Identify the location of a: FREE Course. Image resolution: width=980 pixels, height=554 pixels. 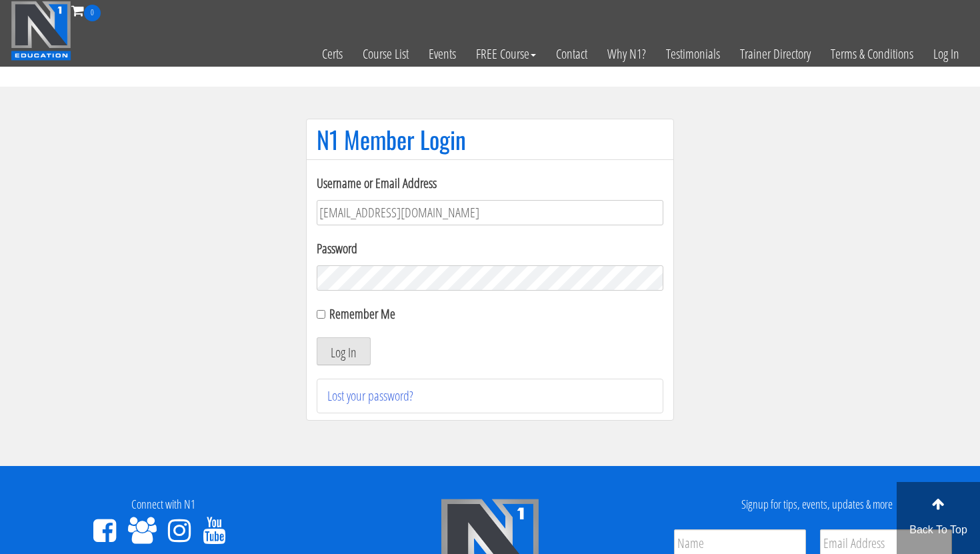
(506, 54).